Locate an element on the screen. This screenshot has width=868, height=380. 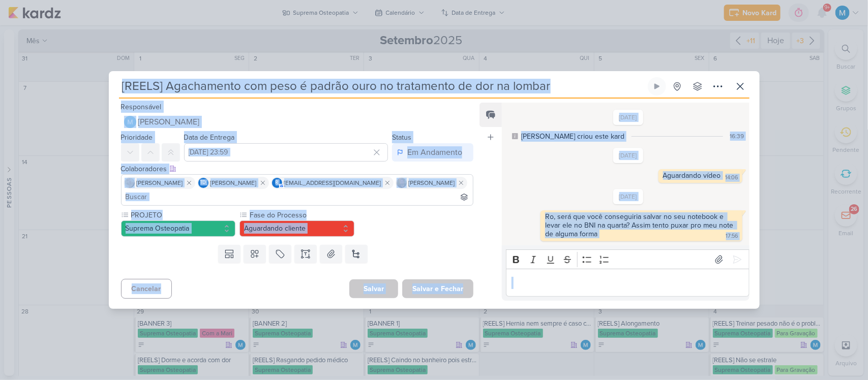
input: Kard Sem Título is located at coordinates (382, 86).